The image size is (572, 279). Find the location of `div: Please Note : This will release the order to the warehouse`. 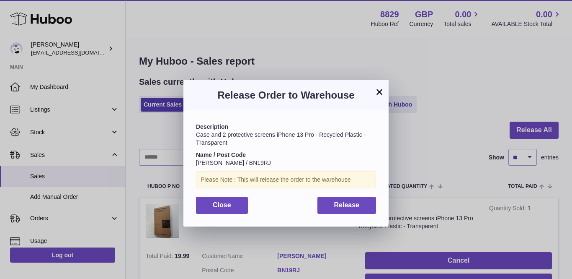

div: Please Note : This will release the order to the warehouse is located at coordinates (286, 179).